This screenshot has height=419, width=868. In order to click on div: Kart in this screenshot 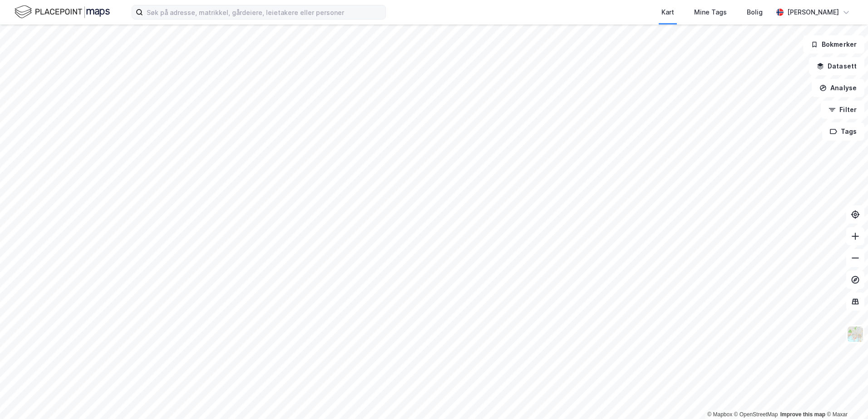, I will do `click(667, 12)`.